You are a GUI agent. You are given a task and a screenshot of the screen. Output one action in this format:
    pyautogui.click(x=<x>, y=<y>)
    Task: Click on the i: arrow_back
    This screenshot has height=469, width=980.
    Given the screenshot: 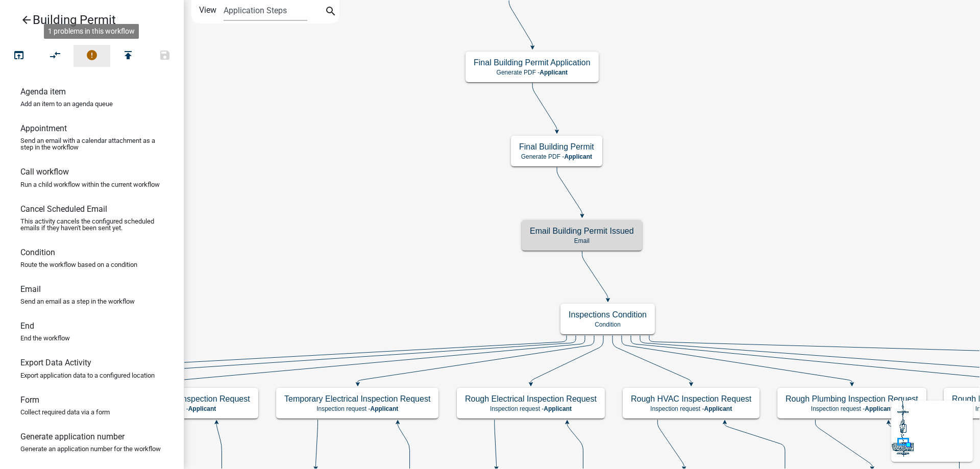 What is the action you would take?
    pyautogui.click(x=26, y=21)
    